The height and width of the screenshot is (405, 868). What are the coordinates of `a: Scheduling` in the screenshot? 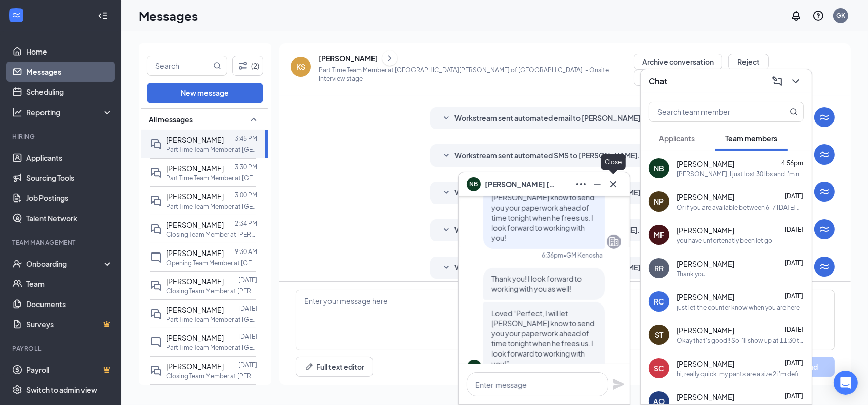 It's located at (69, 92).